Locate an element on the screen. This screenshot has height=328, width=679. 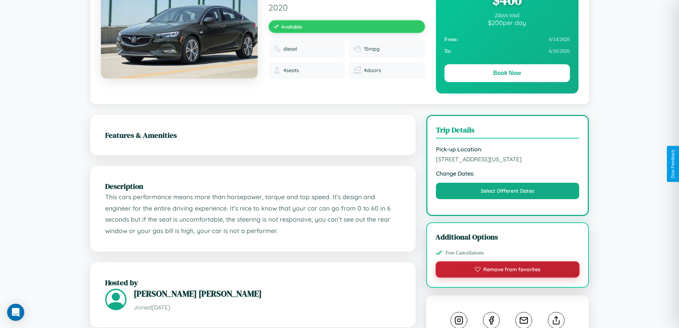
span: Available is located at coordinates (292, 26).